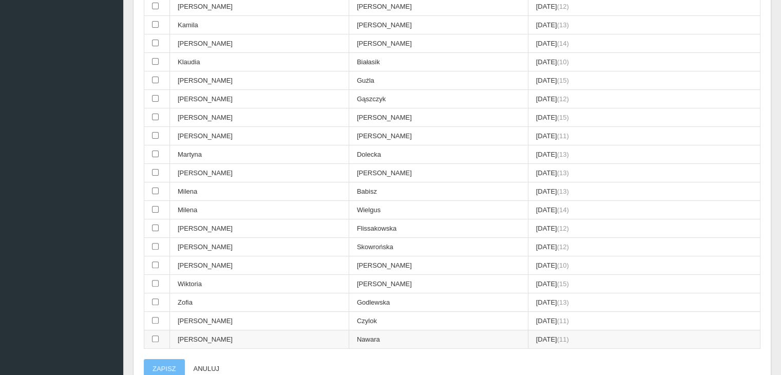 This screenshot has height=375, width=781. I want to click on td: Kamila, so click(259, 25).